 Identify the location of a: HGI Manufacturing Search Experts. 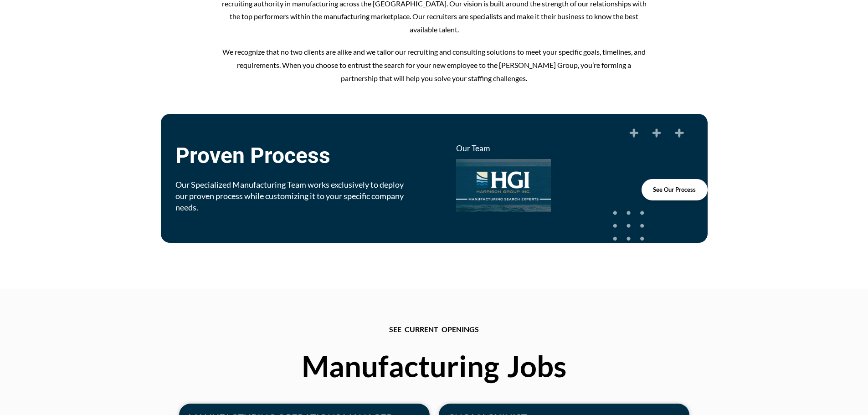
(503, 186).